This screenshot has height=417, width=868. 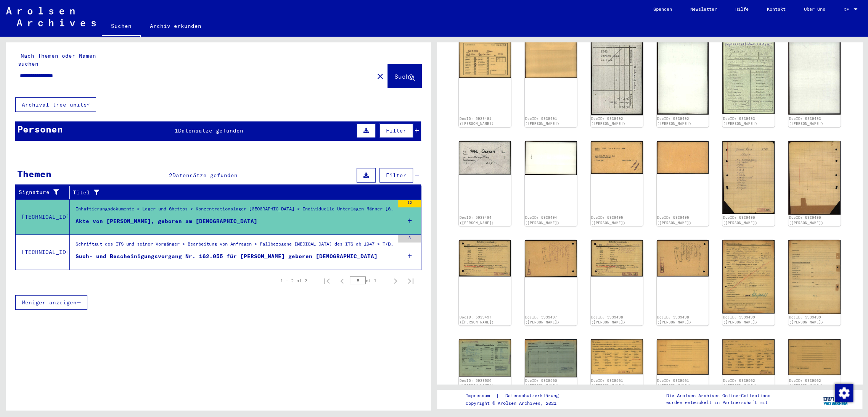 I want to click on p: Die Arolsen Archives Online-Collections, so click(x=718, y=395).